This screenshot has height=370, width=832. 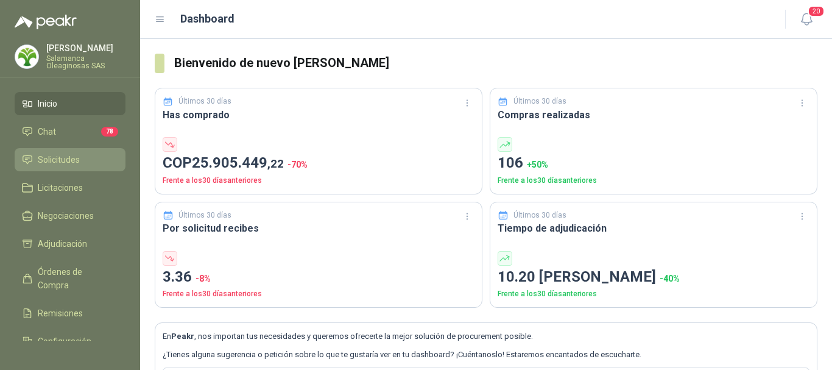 I want to click on span: ,22, so click(x=275, y=163).